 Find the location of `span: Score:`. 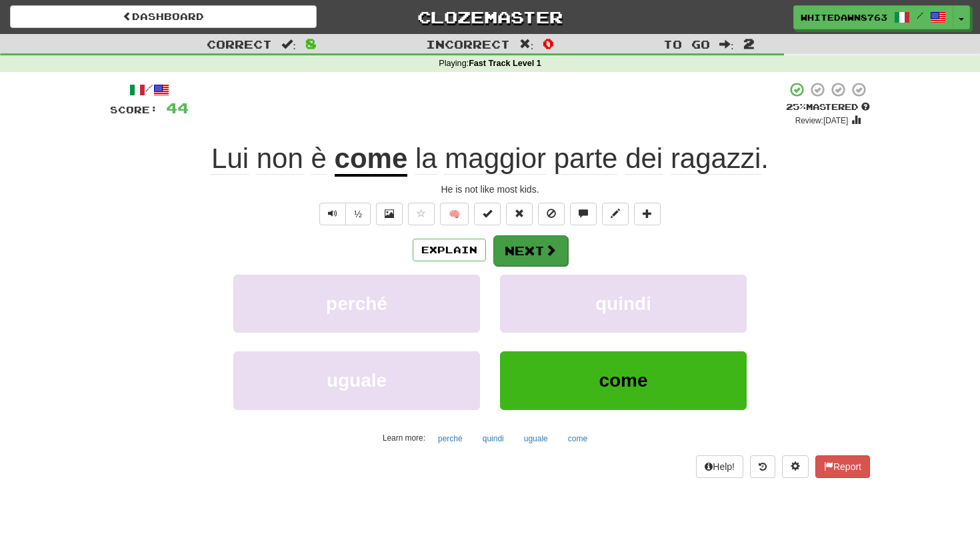

span: Score: is located at coordinates (134, 109).